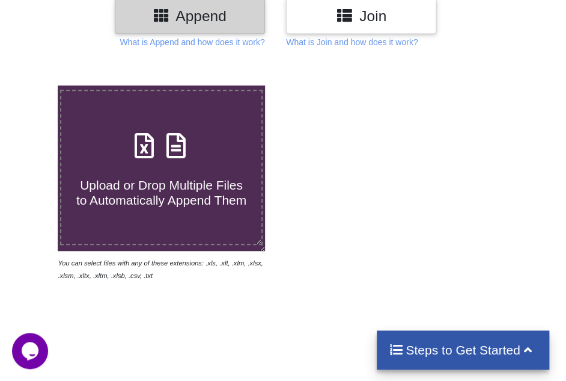 This screenshot has height=381, width=566. What do you see at coordinates (361, 16) in the screenshot?
I see `h3: Join` at bounding box center [361, 16].